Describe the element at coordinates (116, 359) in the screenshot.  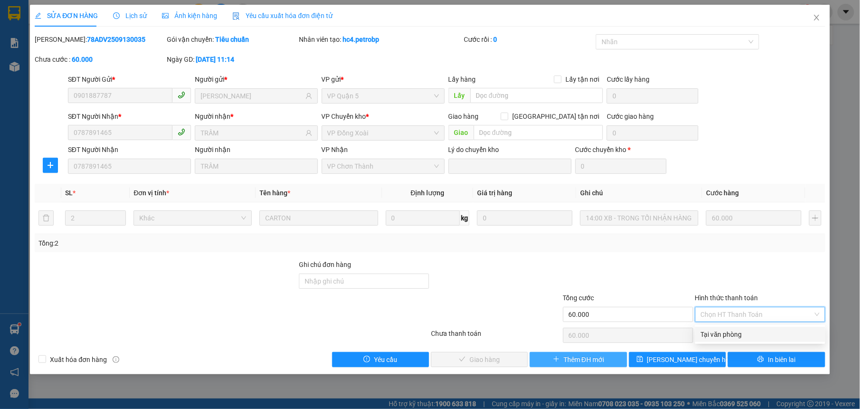
I see `span: info-circle` at that location.